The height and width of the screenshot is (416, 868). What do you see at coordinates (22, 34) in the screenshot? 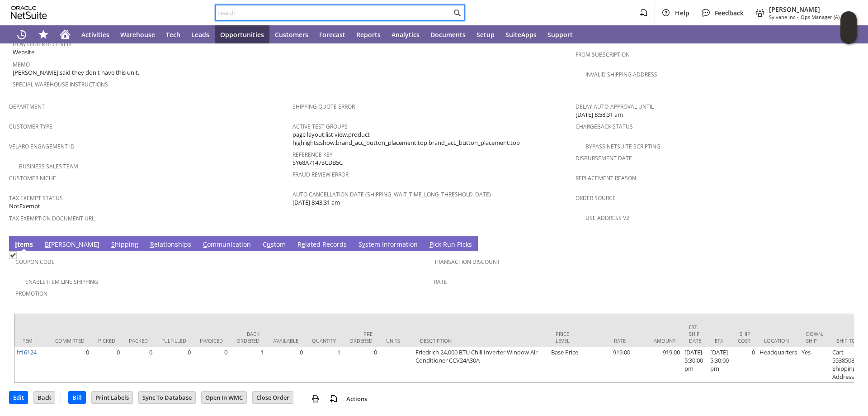
I see `svg: Recent Records` at bounding box center [22, 34].